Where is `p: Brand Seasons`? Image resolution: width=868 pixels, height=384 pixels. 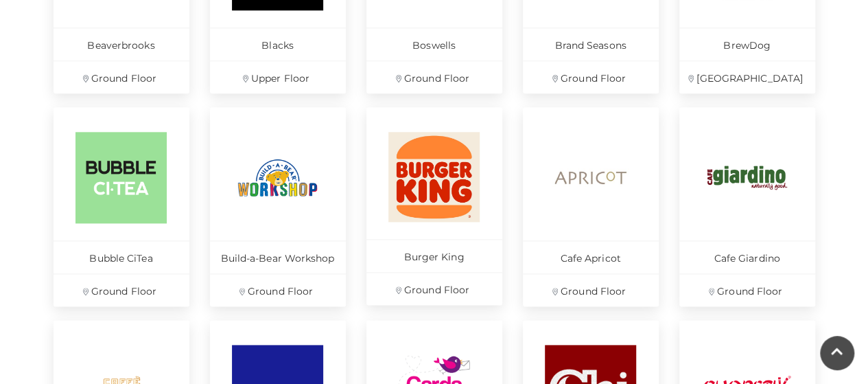
p: Brand Seasons is located at coordinates (591, 44).